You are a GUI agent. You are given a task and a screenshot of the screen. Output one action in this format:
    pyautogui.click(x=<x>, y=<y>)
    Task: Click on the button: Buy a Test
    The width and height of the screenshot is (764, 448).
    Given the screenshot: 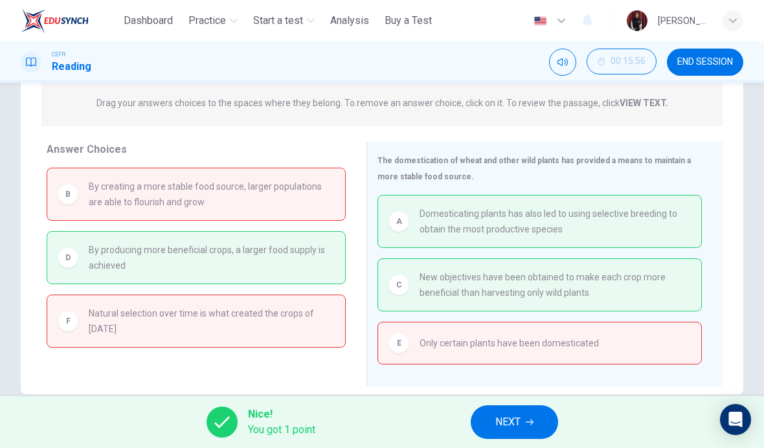 What is the action you would take?
    pyautogui.click(x=408, y=21)
    